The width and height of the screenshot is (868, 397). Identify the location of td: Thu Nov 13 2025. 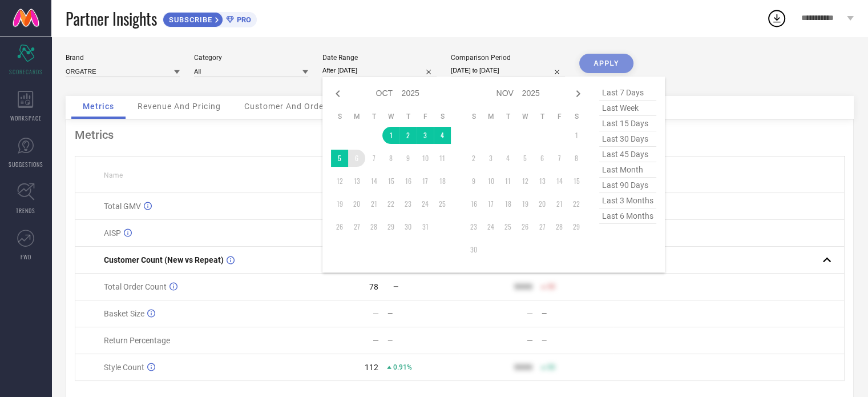
(542, 181).